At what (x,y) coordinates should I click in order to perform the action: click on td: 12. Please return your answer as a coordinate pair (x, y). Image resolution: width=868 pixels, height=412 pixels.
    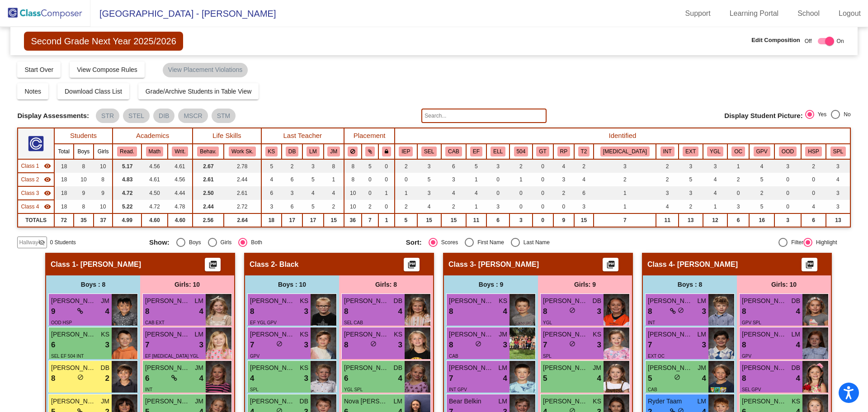
    Looking at the image, I should click on (715, 220).